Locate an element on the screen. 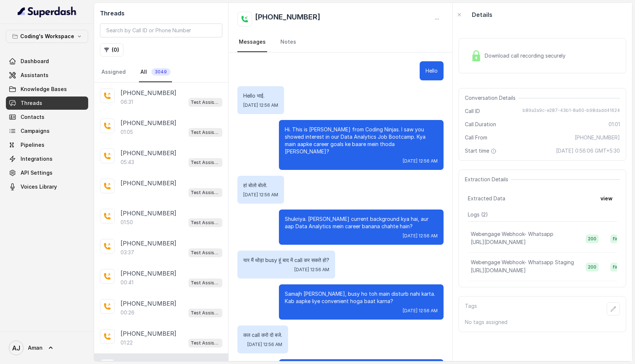 This screenshot has height=364, width=635. a: Threads is located at coordinates (47, 103).